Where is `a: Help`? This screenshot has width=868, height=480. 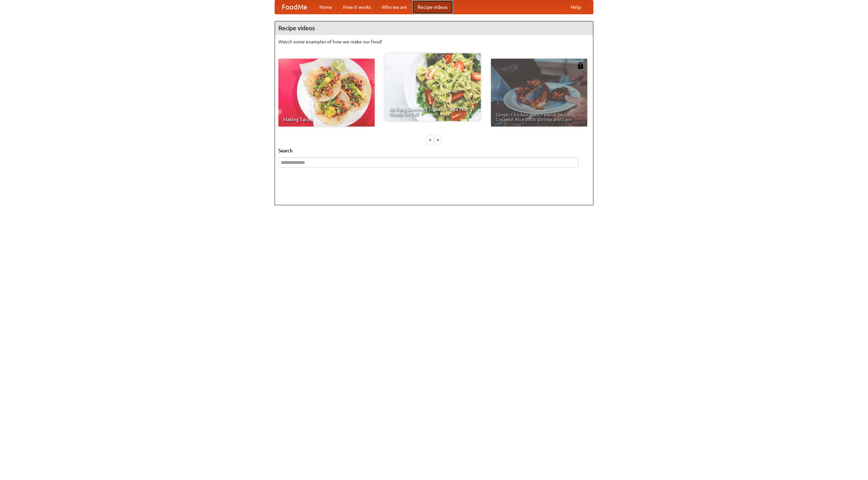
a: Help is located at coordinates (576, 7).